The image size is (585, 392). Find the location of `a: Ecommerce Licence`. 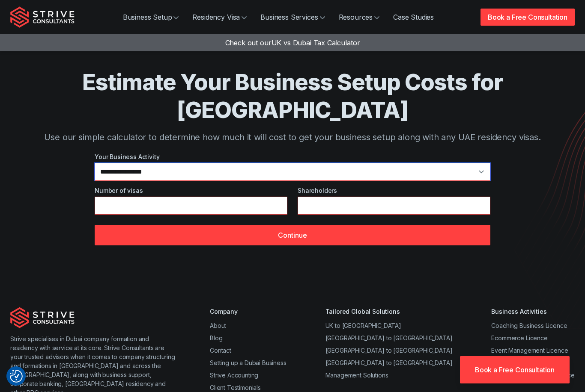

a: Ecommerce Licence is located at coordinates (519, 338).